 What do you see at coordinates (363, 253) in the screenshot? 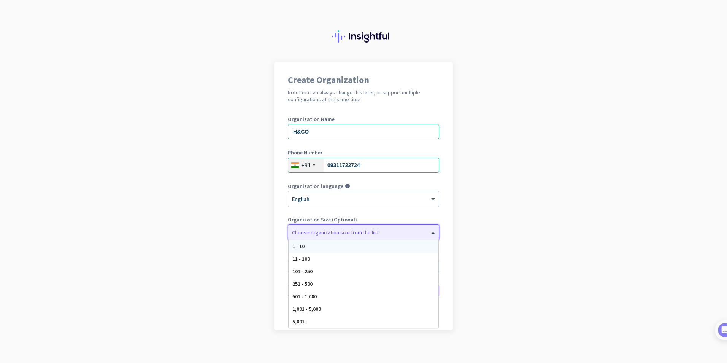
I see `label: Organization Time Zone` at bounding box center [363, 253].